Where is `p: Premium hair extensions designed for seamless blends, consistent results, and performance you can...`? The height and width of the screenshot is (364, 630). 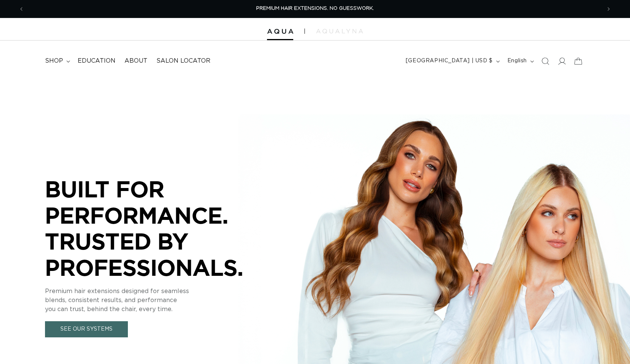 p: Premium hair extensions designed for seamless blends, consistent results, and performance you can... is located at coordinates (158, 300).